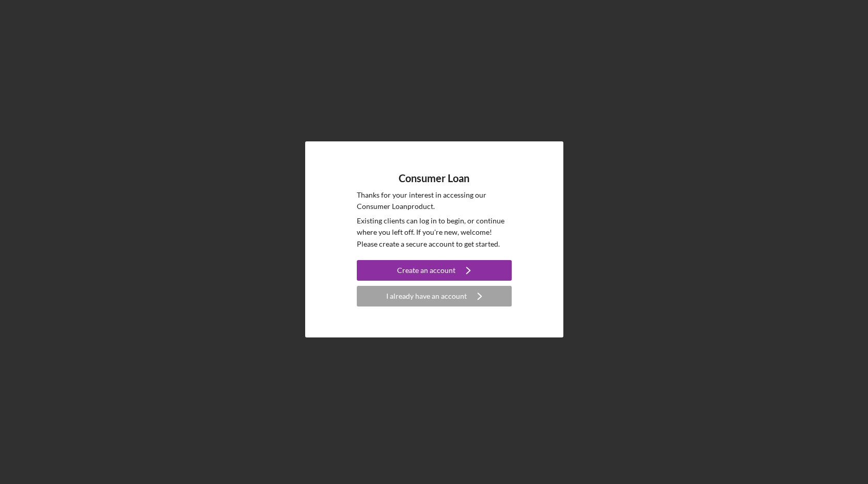 The width and height of the screenshot is (868, 484). Describe the element at coordinates (434, 232) in the screenshot. I see `p: Existing clients can log in to begin, or continue where you left off. If you're new, welcome! Ple...` at that location.